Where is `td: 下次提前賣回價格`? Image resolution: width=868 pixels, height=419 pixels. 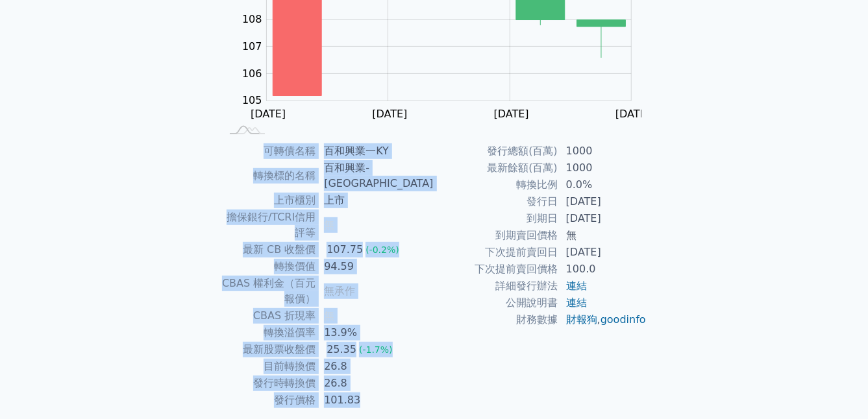 td: 下次提前賣回價格 is located at coordinates (496, 269).